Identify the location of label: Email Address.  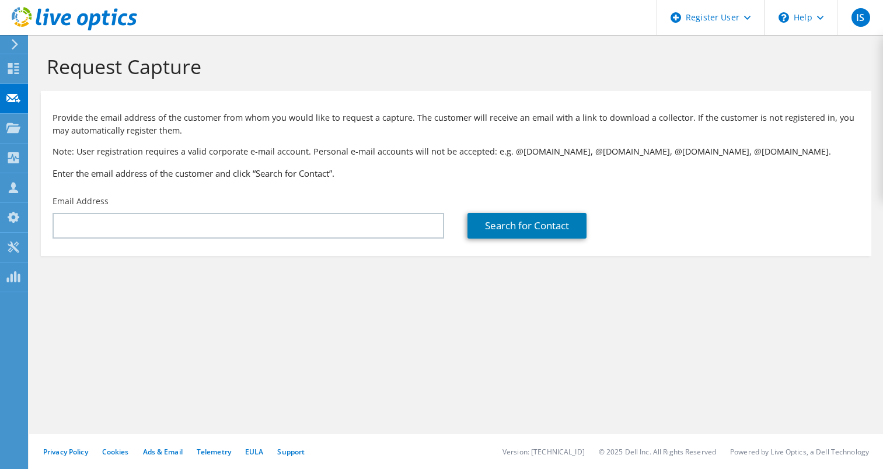
(80, 201).